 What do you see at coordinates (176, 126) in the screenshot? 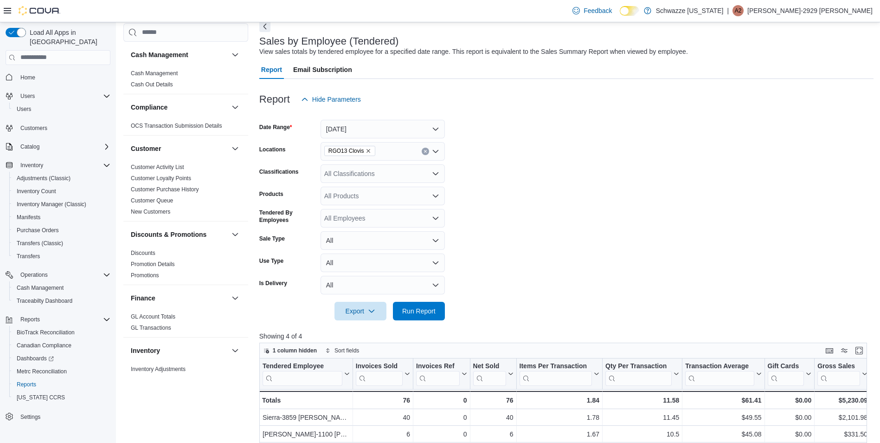
I see `a: OCS Transaction Submission Details` at bounding box center [176, 126].